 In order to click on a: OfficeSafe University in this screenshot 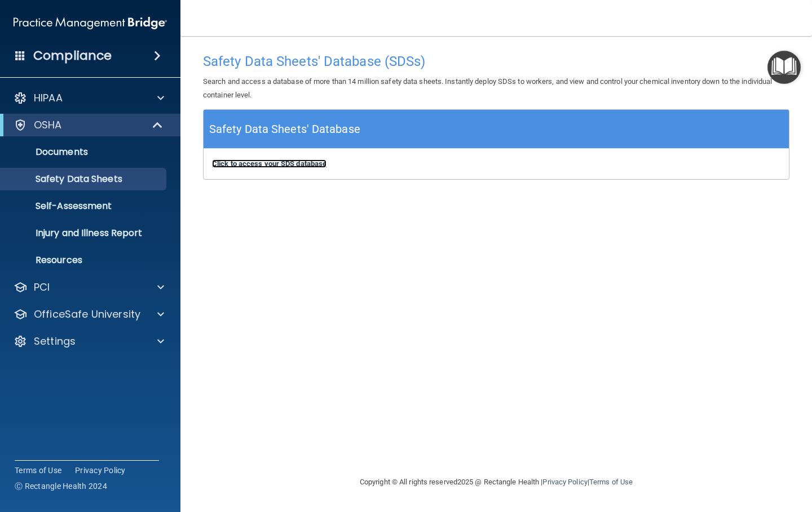, I will do `click(89, 315)`.